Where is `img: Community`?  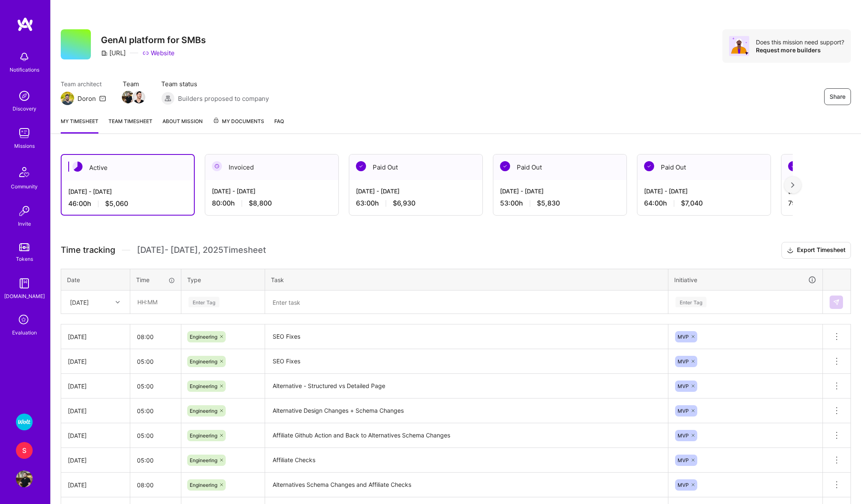 img: Community is located at coordinates (24, 172).